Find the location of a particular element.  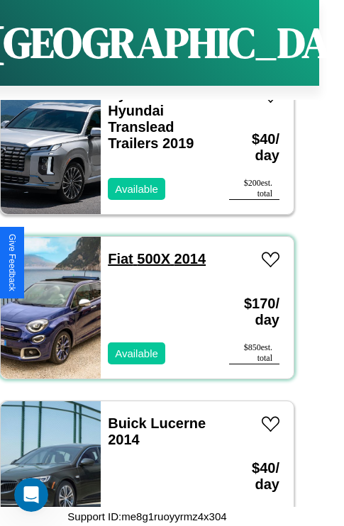

p: Support ID: me8g1ruoyyrmz4x304 is located at coordinates (147, 516).